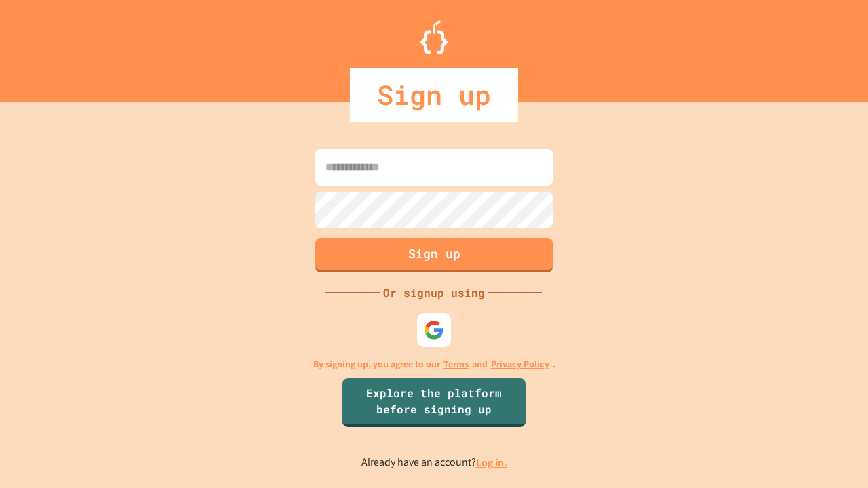 This screenshot has width=868, height=488. I want to click on a: Privacy Policy, so click(521, 364).